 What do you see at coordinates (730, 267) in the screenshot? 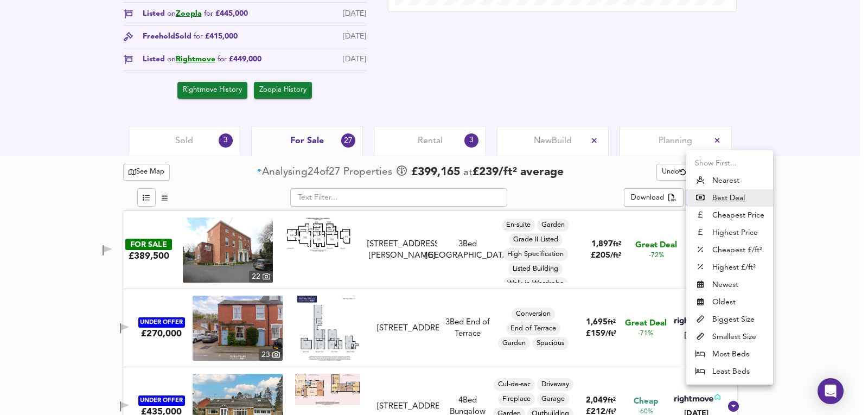
I see `li: Highest £/ft²` at bounding box center [730, 267].